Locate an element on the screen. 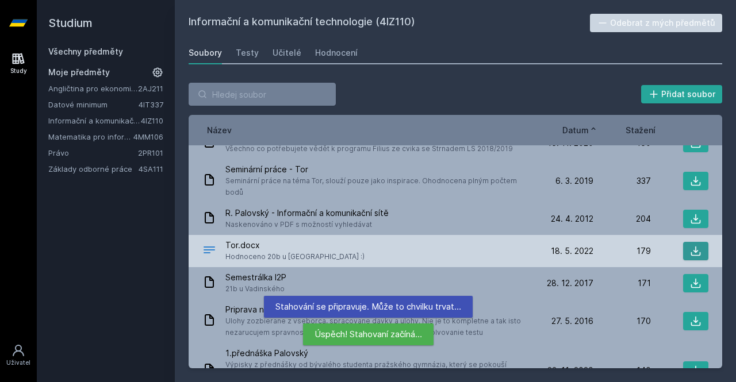 This screenshot has height=382, width=736. a: Angličtina pro ekonomická studia 1 (B2/C1) is located at coordinates (93, 89).